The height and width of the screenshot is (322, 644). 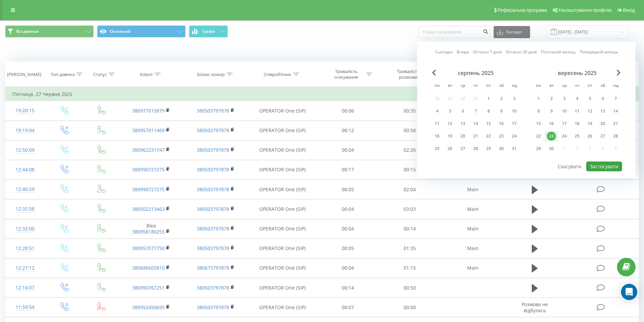 I want to click on div: 9, so click(x=551, y=111).